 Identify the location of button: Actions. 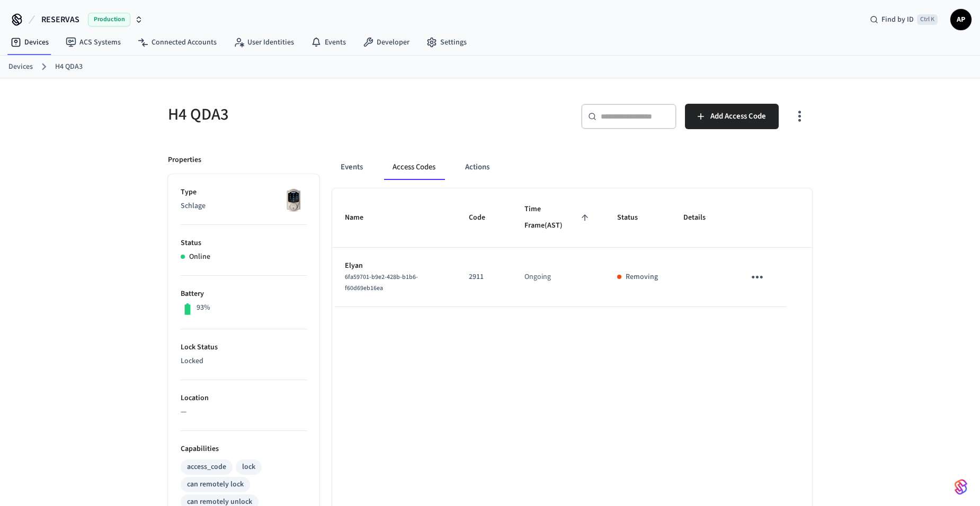
(477, 168).